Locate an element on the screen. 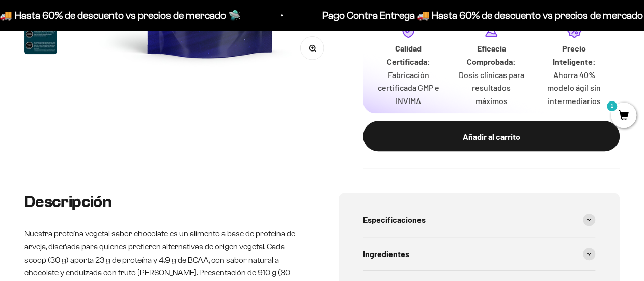 The width and height of the screenshot is (644, 281). strong: Eficacia Comprobada: is located at coordinates (491, 55).